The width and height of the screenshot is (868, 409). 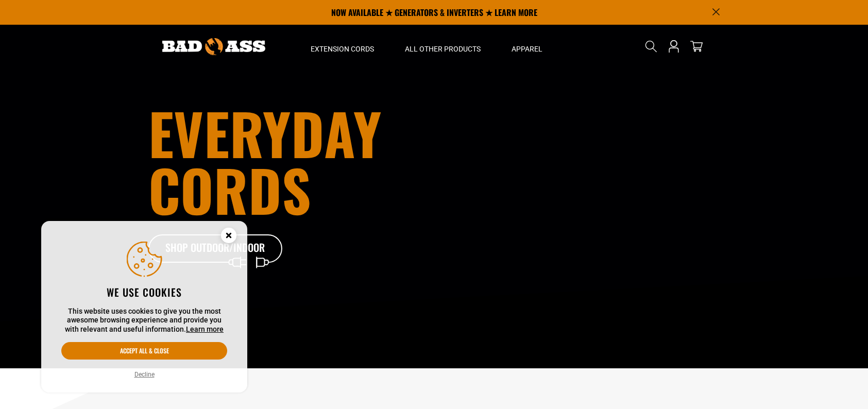 I want to click on summary: Apparel, so click(x=527, y=47).